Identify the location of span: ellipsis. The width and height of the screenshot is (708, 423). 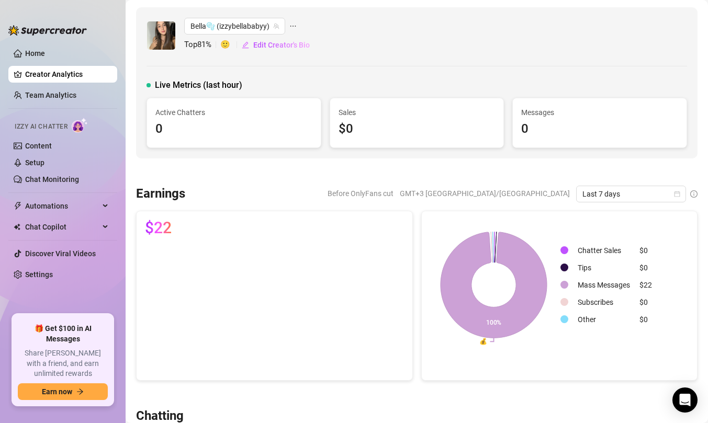
(293, 26).